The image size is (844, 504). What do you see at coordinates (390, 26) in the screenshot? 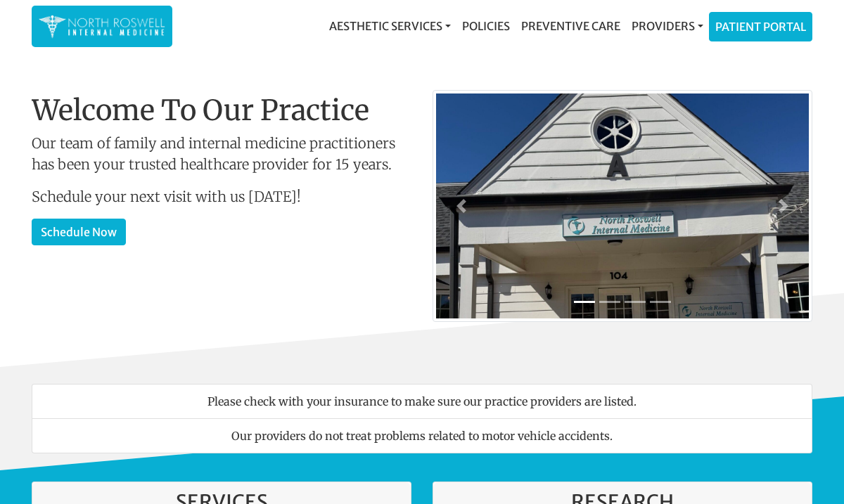
I see `a: Aesthetic Services` at bounding box center [390, 26].